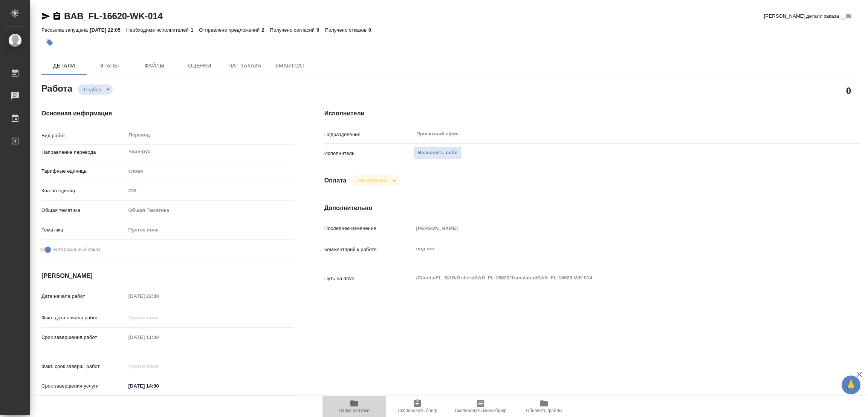 Image resolution: width=868 pixels, height=417 pixels. What do you see at coordinates (294, 30) in the screenshot?
I see `p: Получено согласий` at bounding box center [294, 30].